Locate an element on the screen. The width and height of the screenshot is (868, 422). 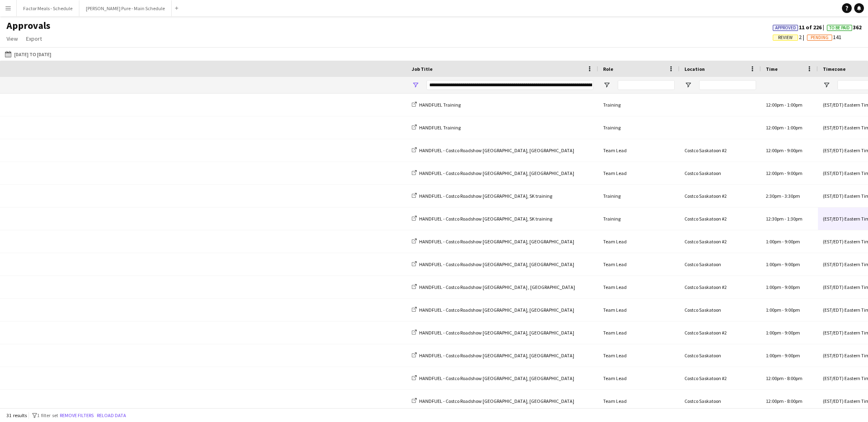
span: 2 is located at coordinates (789, 37).